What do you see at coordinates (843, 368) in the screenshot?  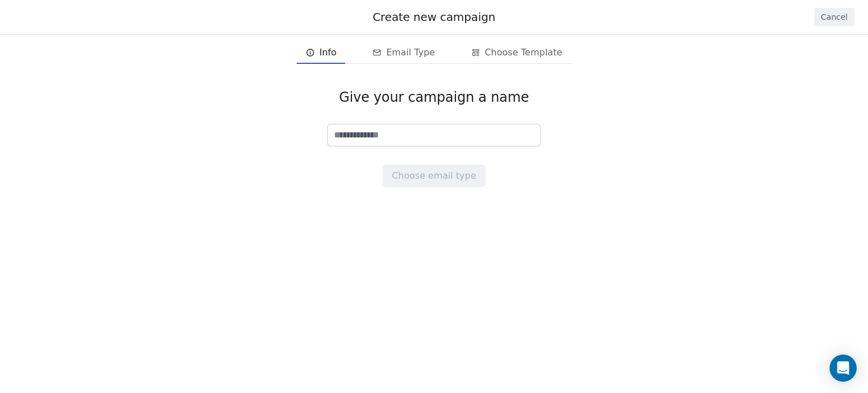 I see `div: Open Intercom Messenger` at bounding box center [843, 368].